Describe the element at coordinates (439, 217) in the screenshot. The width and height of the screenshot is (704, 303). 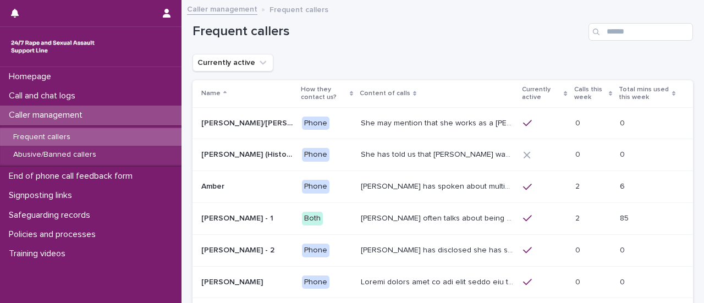
I see `p: Amy often talks about being raped a night before or 2 weeks ago or a month ago. She also makes re...` at that location.